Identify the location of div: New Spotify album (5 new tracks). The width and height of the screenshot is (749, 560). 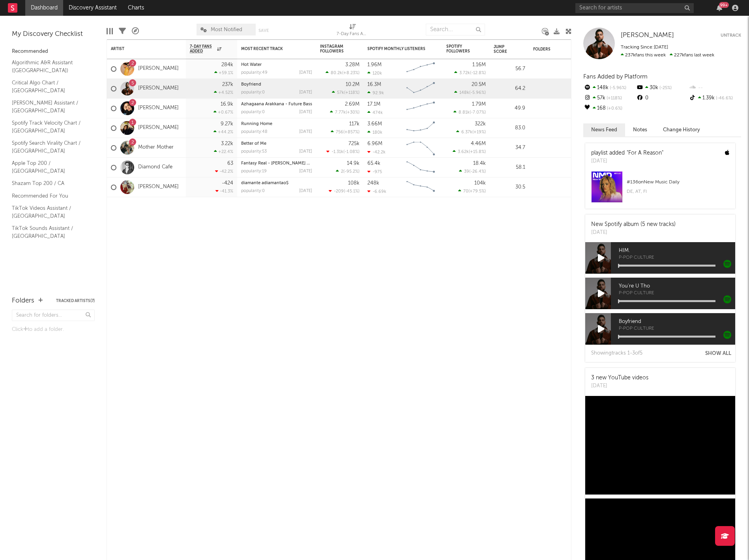
(633, 224).